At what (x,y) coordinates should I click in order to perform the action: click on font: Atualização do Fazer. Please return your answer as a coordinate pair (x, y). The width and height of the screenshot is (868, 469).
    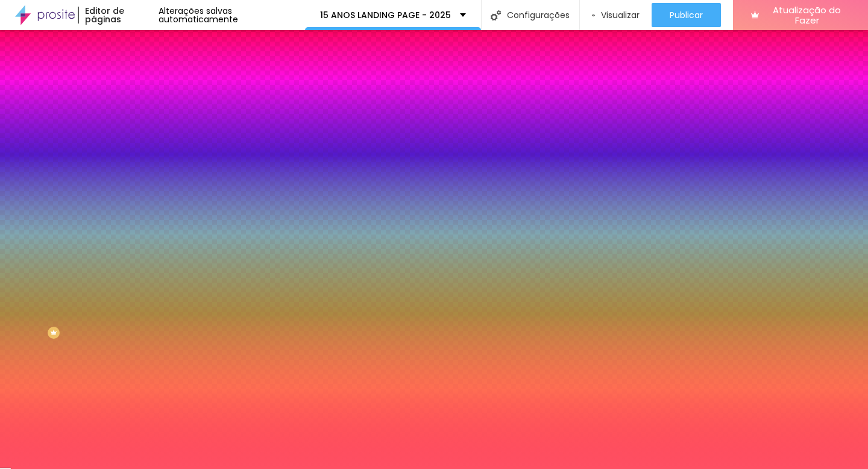
    Looking at the image, I should click on (807, 15).